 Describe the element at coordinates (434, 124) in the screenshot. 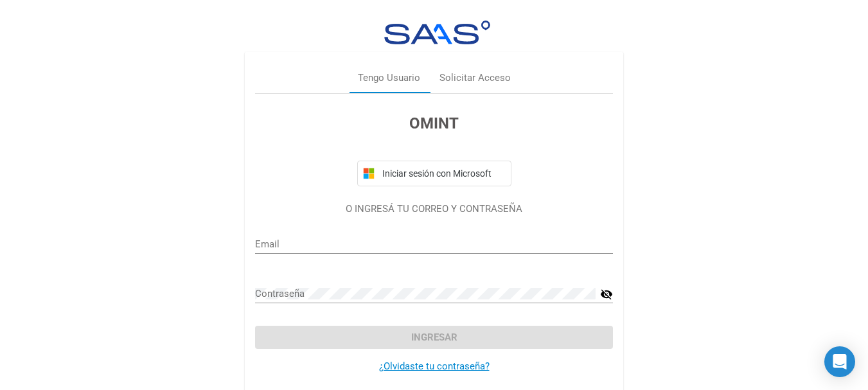

I see `h3: OMINT` at that location.